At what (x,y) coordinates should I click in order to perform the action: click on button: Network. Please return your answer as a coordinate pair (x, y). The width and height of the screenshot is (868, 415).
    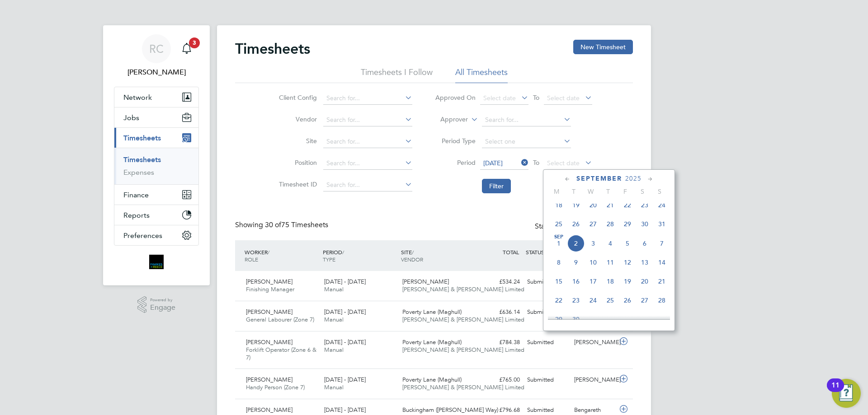
    Looking at the image, I should click on (156, 97).